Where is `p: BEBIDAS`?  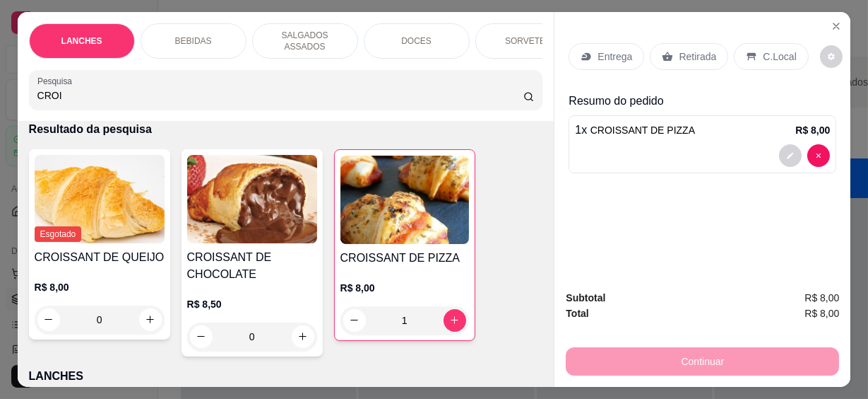 p: BEBIDAS is located at coordinates (193, 41).